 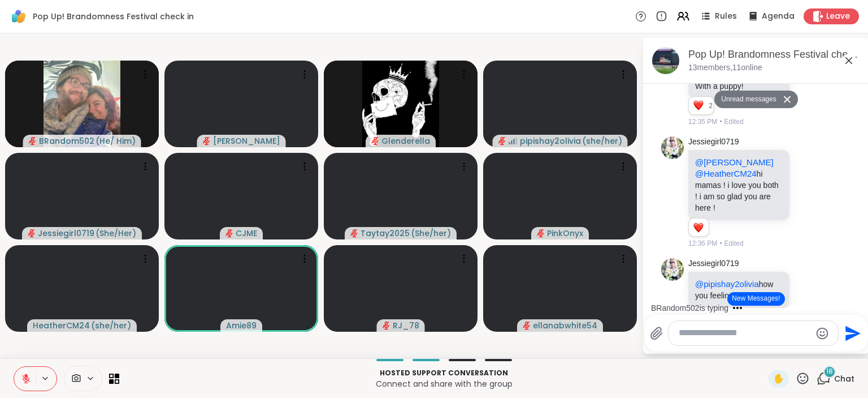 What do you see at coordinates (851, 332) in the screenshot?
I see `button: Send` at bounding box center [851, 332].